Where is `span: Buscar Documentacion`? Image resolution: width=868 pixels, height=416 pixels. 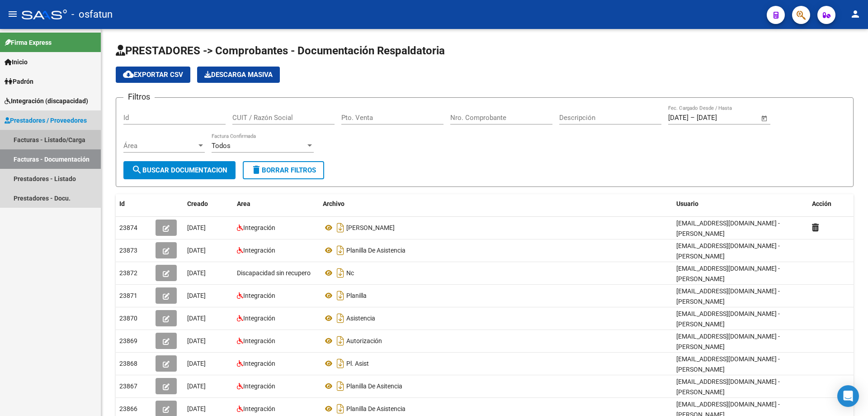
span: Buscar Documentacion is located at coordinates (180, 170).